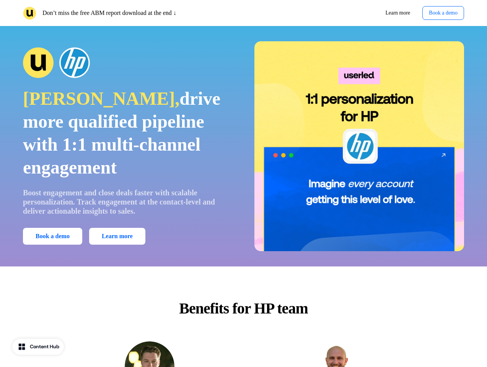 The width and height of the screenshot is (487, 367). Describe the element at coordinates (38, 347) in the screenshot. I see `button: Content Hub` at that location.